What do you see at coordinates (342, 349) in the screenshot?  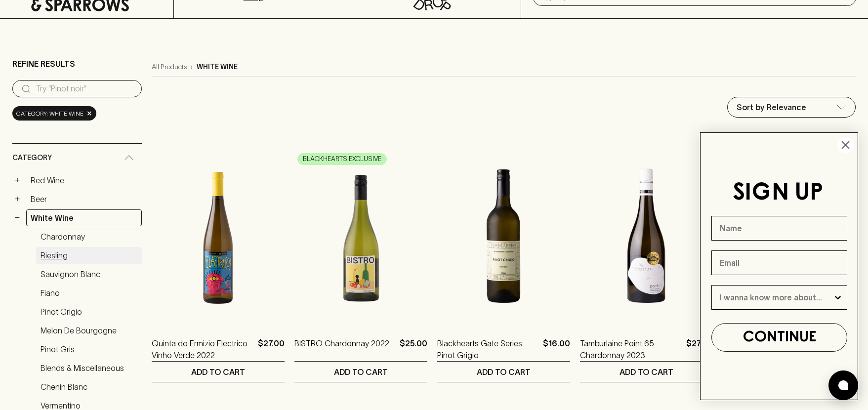 I see `a: BISTRO Chardonnay 2022` at bounding box center [342, 349].